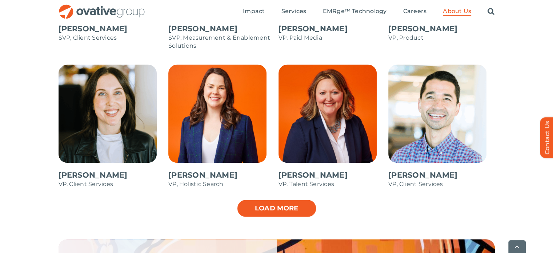 This screenshot has height=253, width=553. What do you see at coordinates (277, 208) in the screenshot?
I see `a: Load more` at bounding box center [277, 208].